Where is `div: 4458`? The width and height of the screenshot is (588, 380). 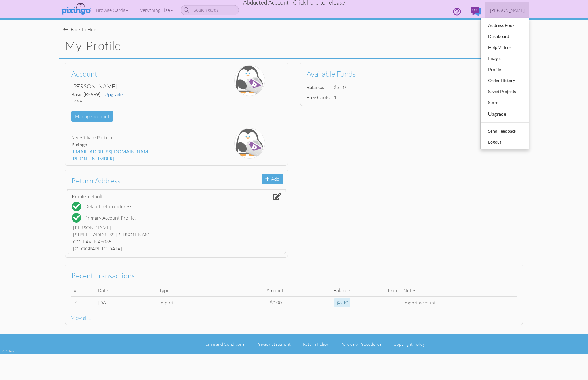 div: 4458 is located at coordinates (140, 102).